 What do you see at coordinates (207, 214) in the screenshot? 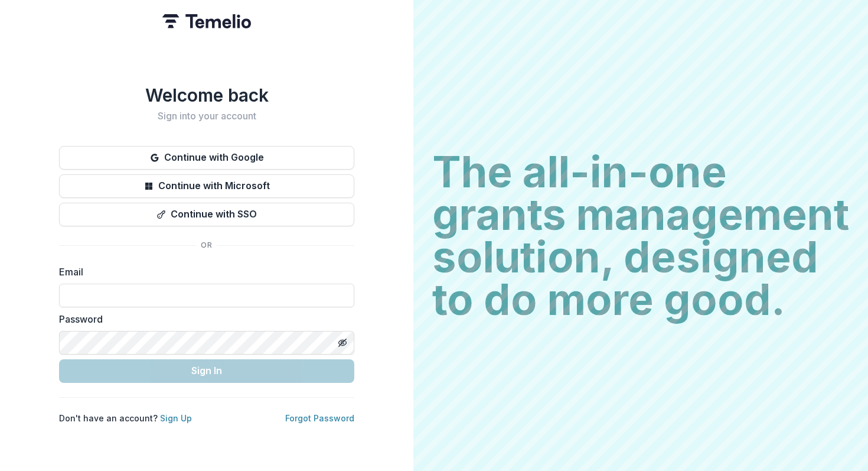
I see `button: Continue with SSO` at bounding box center [207, 214].